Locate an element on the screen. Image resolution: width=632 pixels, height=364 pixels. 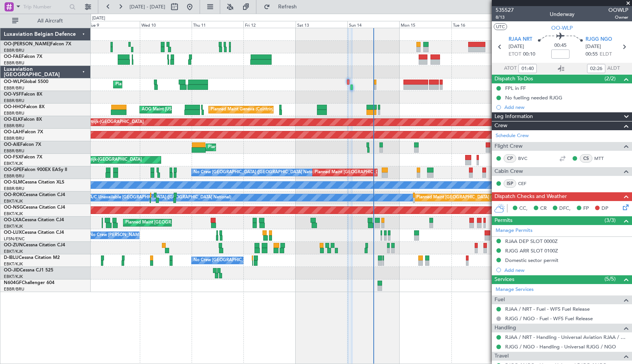
div: ISP is located at coordinates (510, 183).